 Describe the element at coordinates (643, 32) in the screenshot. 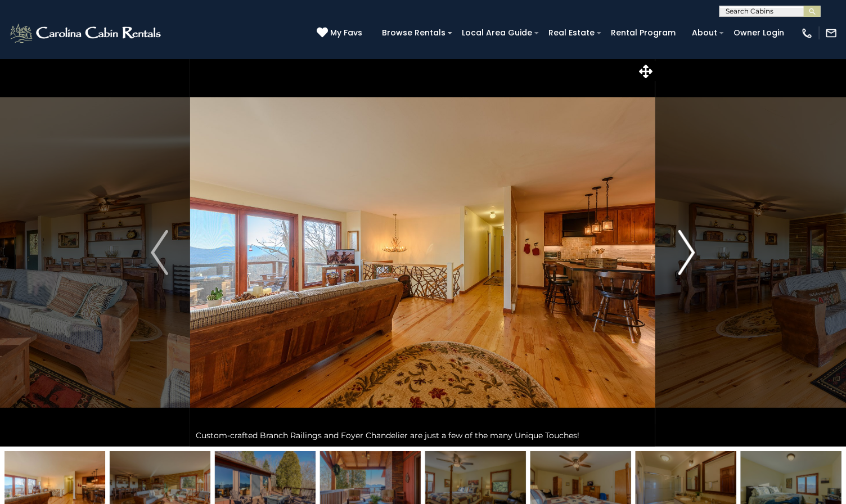

I see `a: Rental Program` at that location.